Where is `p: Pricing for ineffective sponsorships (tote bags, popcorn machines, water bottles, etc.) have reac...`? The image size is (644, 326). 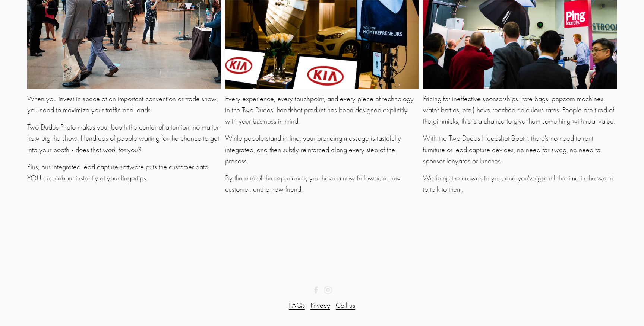
p: Pricing for ineffective sponsorships (tote bags, popcorn machines, water bottles, etc.) have reac... is located at coordinates (520, 110).